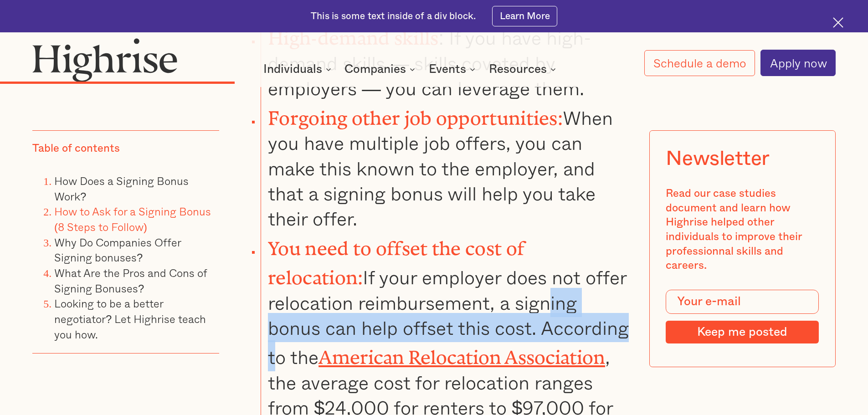 The image size is (868, 415). Describe the element at coordinates (461, 352) in the screenshot. I see `a: American Relocation Association` at that location.